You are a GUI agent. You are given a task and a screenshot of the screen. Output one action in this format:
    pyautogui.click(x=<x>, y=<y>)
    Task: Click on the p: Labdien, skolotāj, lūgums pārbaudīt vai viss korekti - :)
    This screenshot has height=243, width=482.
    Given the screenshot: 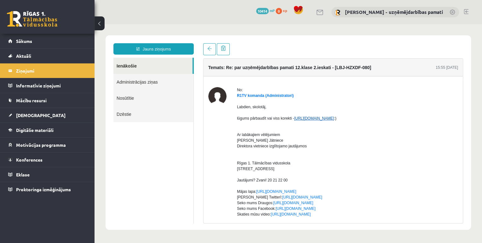 What is the action you would take?
    pyautogui.click(x=253, y=88)
    